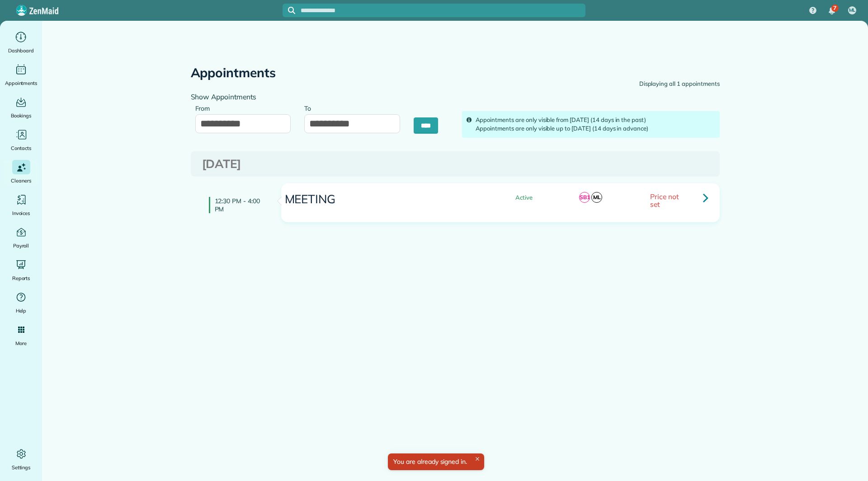 The width and height of the screenshot is (868, 481). I want to click on h4: Show Appointments, so click(319, 97).